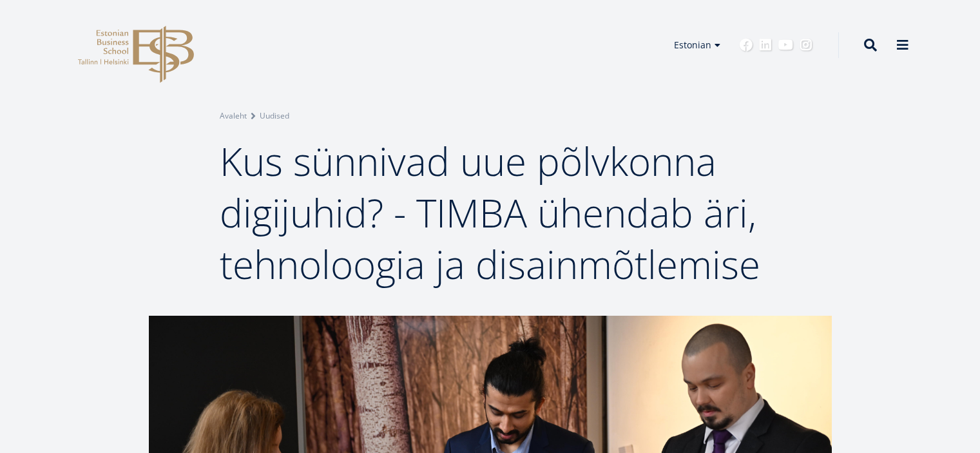 This screenshot has width=980, height=453. What do you see at coordinates (765, 45) in the screenshot?
I see `a: Linkedin` at bounding box center [765, 45].